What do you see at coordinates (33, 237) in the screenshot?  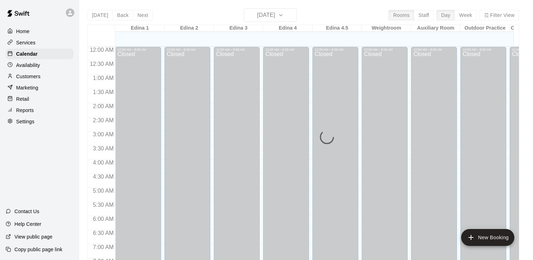 I see `p: View public page` at bounding box center [33, 237].